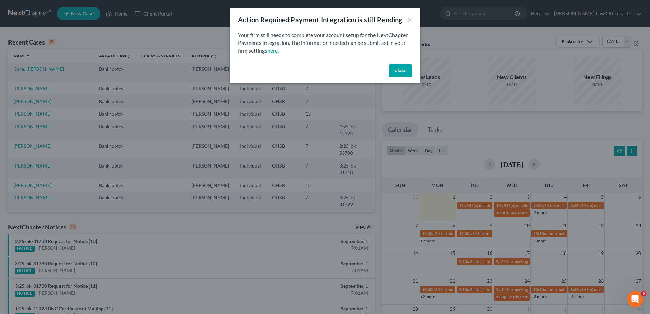 The image size is (650, 314). What do you see at coordinates (264, 20) in the screenshot?
I see `u: Action Required:` at bounding box center [264, 20].